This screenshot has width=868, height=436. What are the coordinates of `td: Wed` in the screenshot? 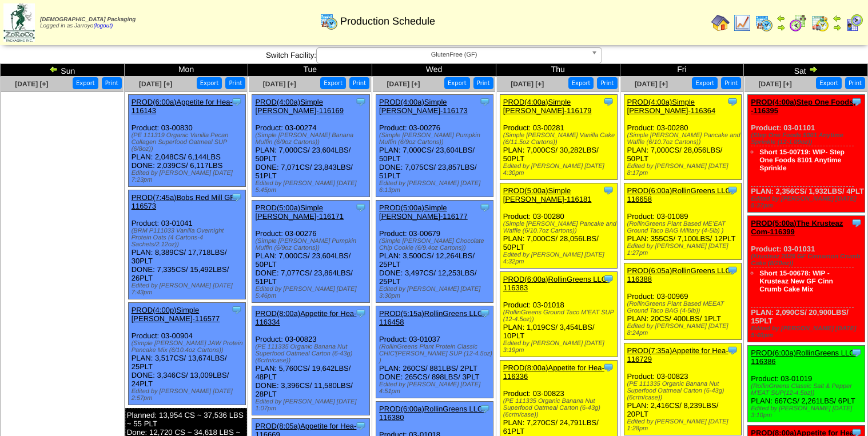 It's located at (434, 71).